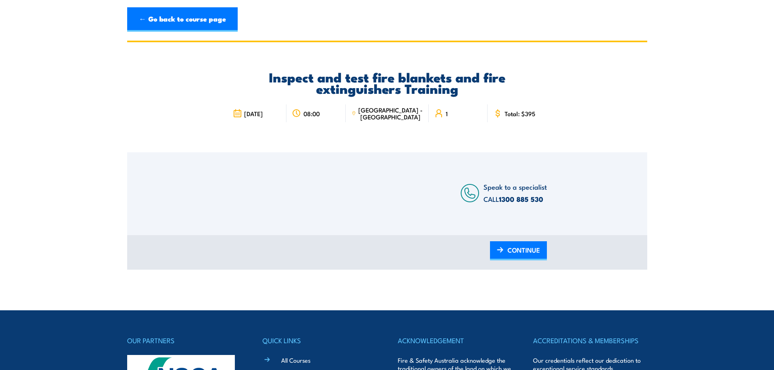  I want to click on h2: Inspect and test fire blankets and fire extinguishers Training, so click(387, 82).